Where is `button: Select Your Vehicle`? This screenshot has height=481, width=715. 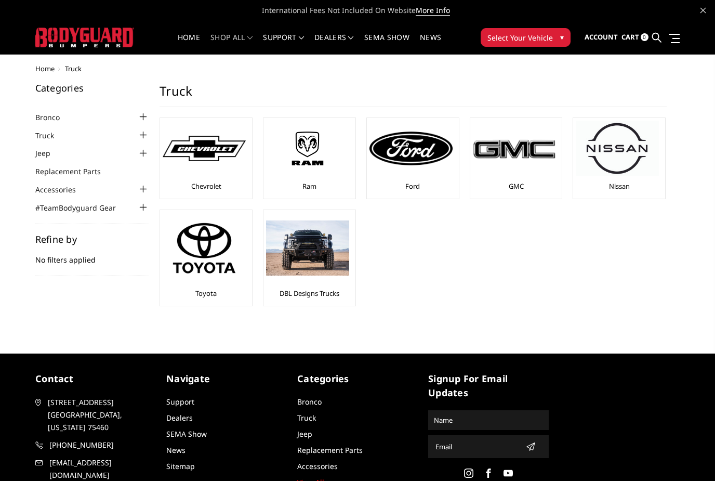 button: Select Your Vehicle is located at coordinates (526, 37).